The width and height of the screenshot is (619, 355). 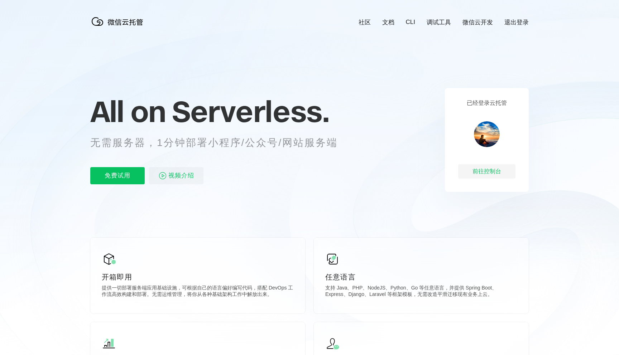 What do you see at coordinates (117, 176) in the screenshot?
I see `p: 免费试用` at bounding box center [117, 176].